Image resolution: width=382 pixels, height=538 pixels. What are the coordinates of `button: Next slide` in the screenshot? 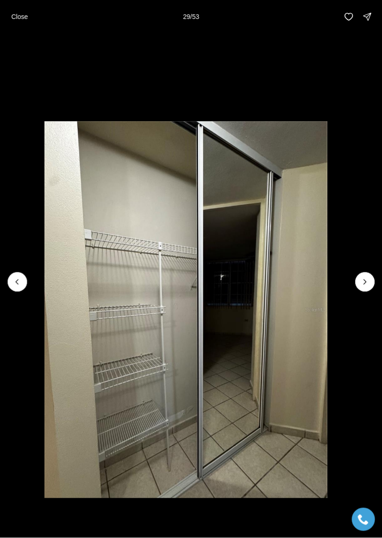 It's located at (365, 282).